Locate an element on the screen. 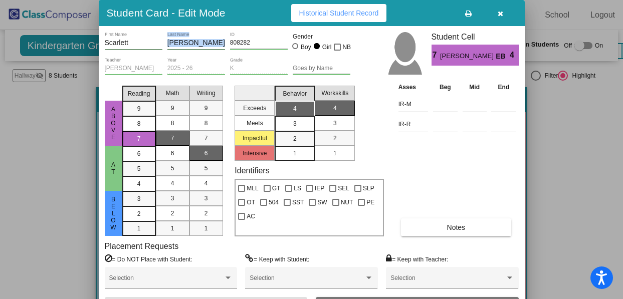 Image resolution: width=623 pixels, height=299 pixels. span: EB is located at coordinates (503, 56).